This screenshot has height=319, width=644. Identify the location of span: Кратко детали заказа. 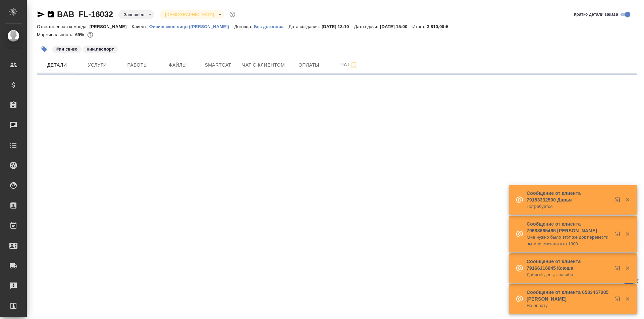
(596, 15).